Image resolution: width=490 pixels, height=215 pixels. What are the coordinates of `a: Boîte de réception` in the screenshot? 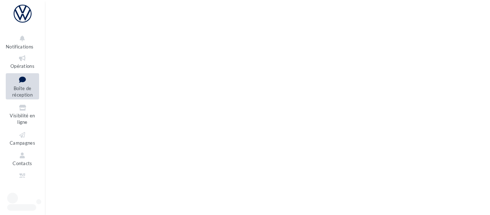 It's located at (22, 86).